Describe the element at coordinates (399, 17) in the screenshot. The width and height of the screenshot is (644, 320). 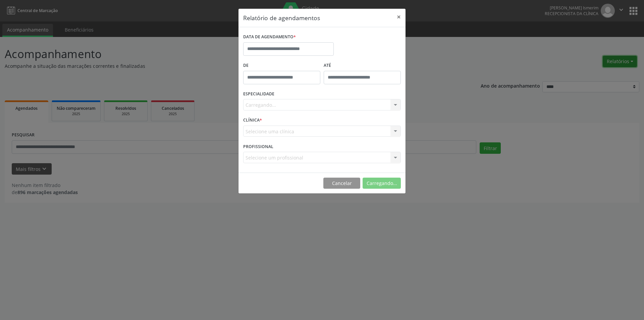
I see `button: Close` at that location.